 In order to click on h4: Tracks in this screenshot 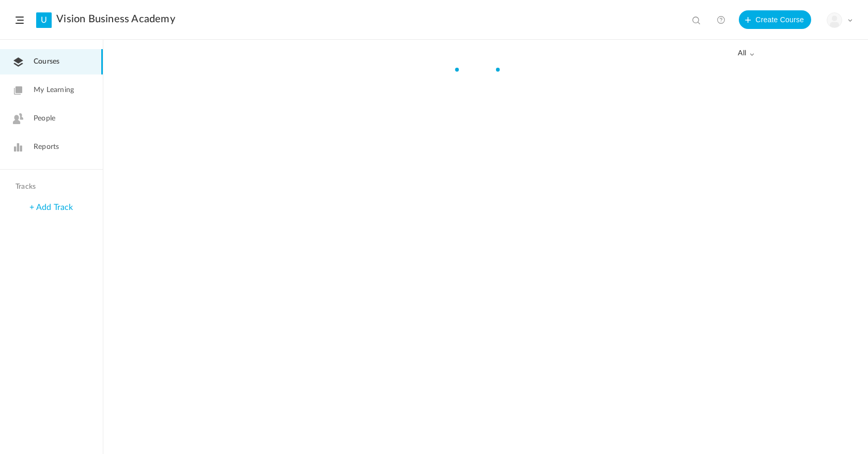, I will do `click(50, 187)`.